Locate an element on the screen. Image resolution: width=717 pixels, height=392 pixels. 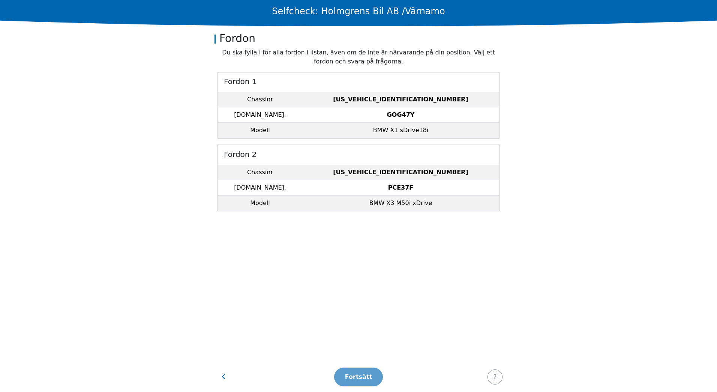
strong: PCE37F is located at coordinates (401, 187).